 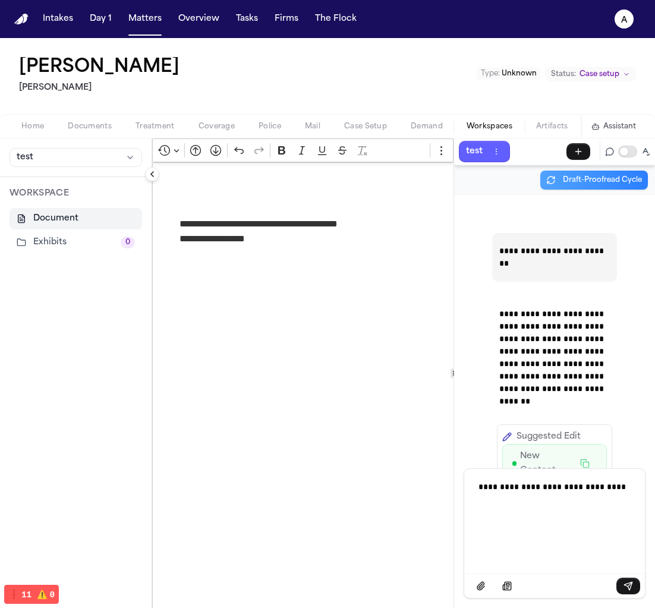 What do you see at coordinates (199, 19) in the screenshot?
I see `button: Overview` at bounding box center [199, 19].